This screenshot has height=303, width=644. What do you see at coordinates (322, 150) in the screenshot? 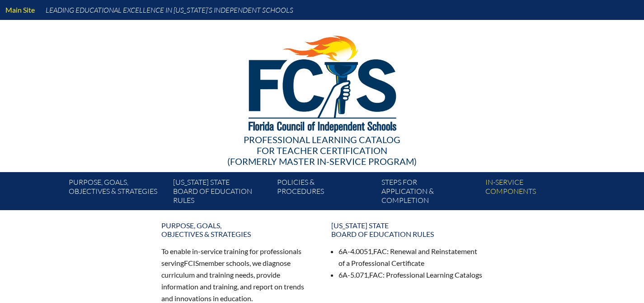
I see `div: Professional Learning Catalog (formerly Master In-service Program)` at bounding box center [322, 150].